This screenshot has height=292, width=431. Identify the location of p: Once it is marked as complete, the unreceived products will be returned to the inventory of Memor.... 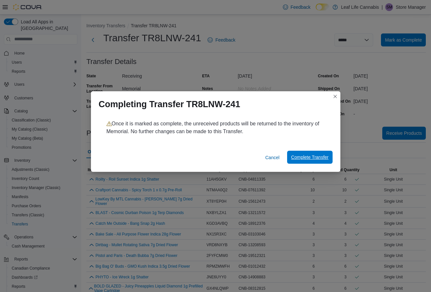
(215, 128).